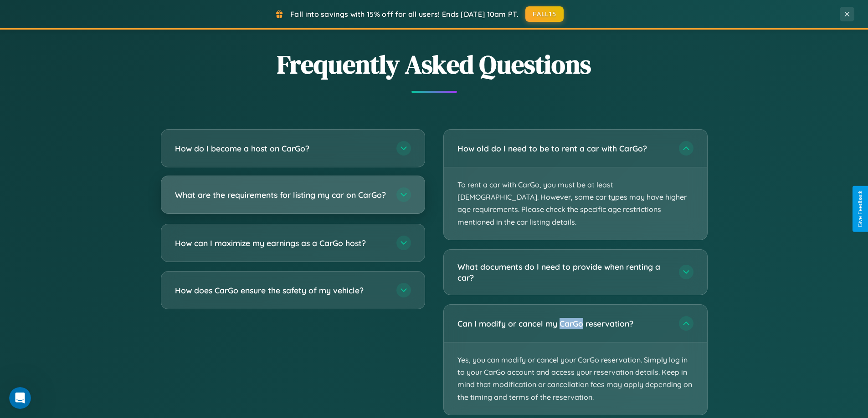 Image resolution: width=868 pixels, height=418 pixels. I want to click on h3: How old do I need to be to rent a car with CarGo?, so click(563, 149).